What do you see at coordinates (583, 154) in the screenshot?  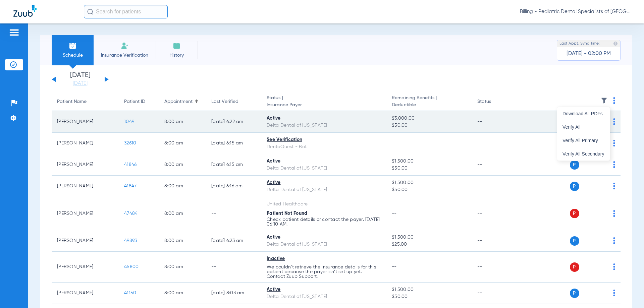 I see `span: Verify All Secondary` at bounding box center [583, 154].